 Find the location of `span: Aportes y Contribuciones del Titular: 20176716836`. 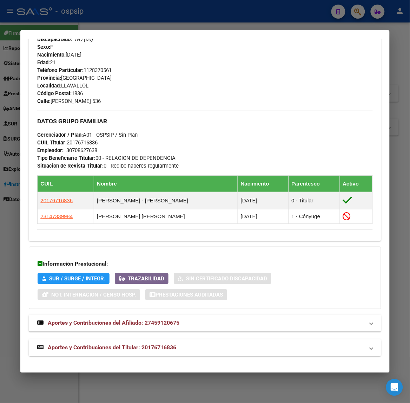

span: Aportes y Contribuciones del Titular: 20176716836 is located at coordinates (112, 347).